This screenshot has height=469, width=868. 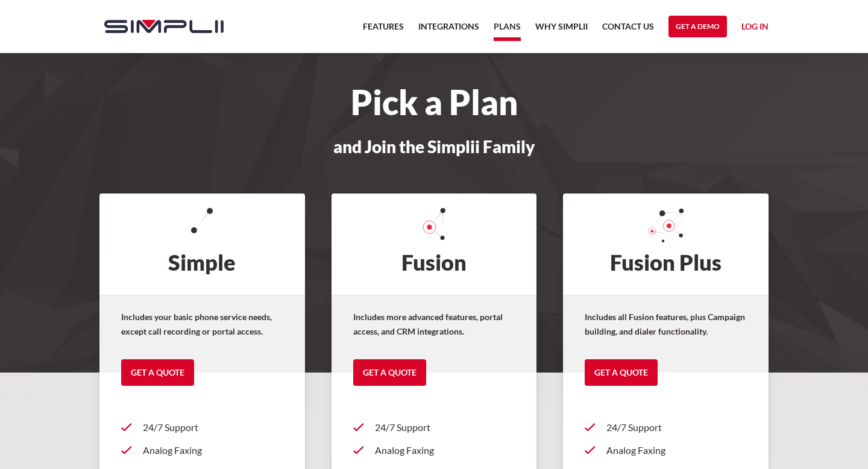 What do you see at coordinates (697, 26) in the screenshot?
I see `a: Get a Demo` at bounding box center [697, 26].